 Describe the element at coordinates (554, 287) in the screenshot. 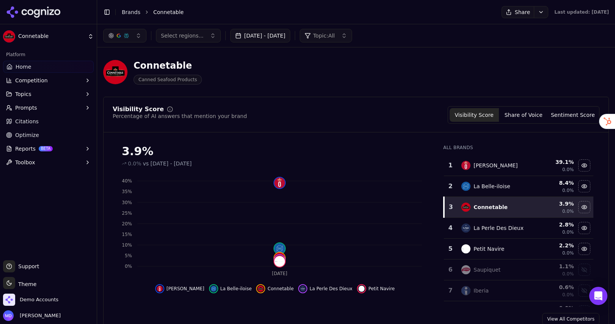

I see `div: 0.6 %` at that location.